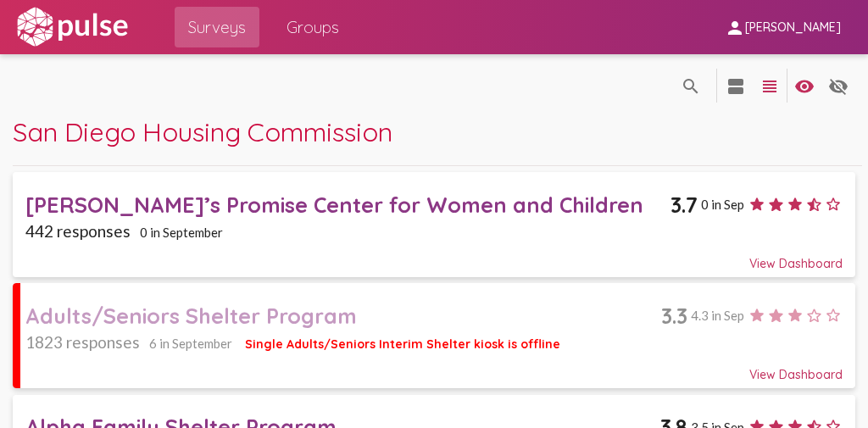  What do you see at coordinates (72, 27) in the screenshot?
I see `img: white-logo.svg` at bounding box center [72, 27].